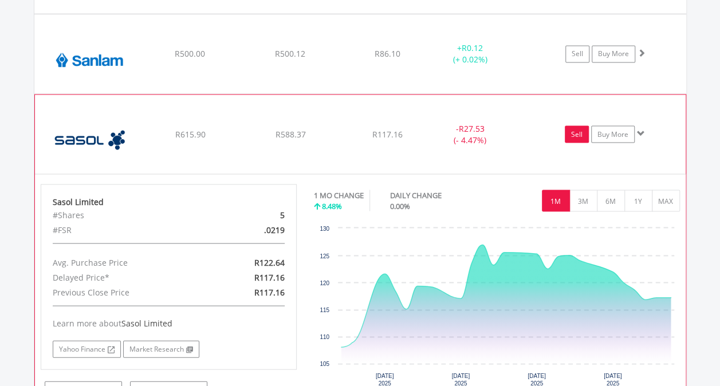  Describe the element at coordinates (89, 60) in the screenshot. I see `img: EQU.ZA.SLM.png` at that location.